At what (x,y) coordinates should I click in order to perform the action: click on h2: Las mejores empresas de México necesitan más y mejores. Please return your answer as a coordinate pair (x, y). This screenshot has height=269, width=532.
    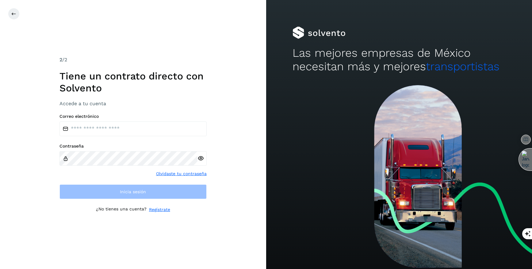
    Looking at the image, I should click on (399, 60).